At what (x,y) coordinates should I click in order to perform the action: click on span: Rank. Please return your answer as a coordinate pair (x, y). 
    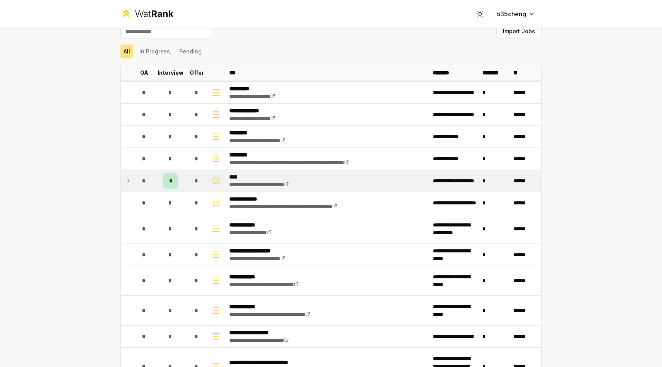
    Looking at the image, I should click on (162, 14).